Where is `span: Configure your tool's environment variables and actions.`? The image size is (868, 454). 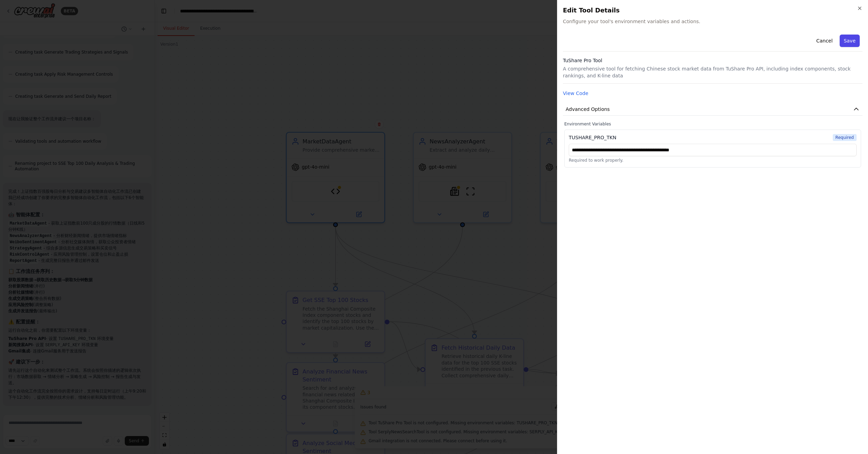 span: Configure your tool's environment variables and actions. is located at coordinates (713, 21).